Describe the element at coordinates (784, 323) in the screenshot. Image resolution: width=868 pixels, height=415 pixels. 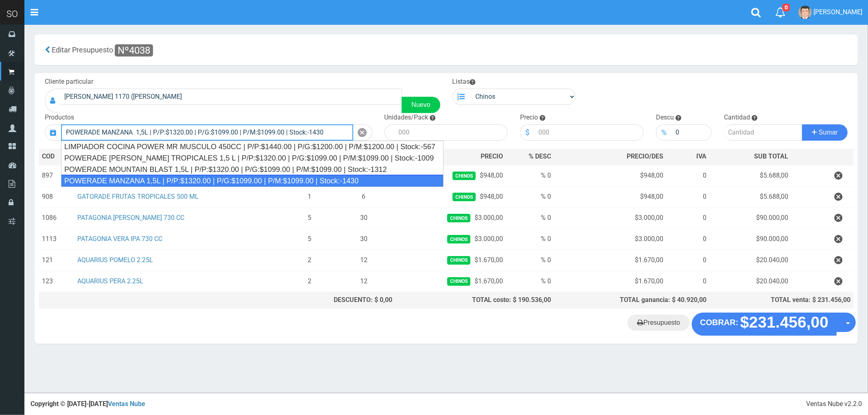
I see `strong: $231.456,00` at that location.